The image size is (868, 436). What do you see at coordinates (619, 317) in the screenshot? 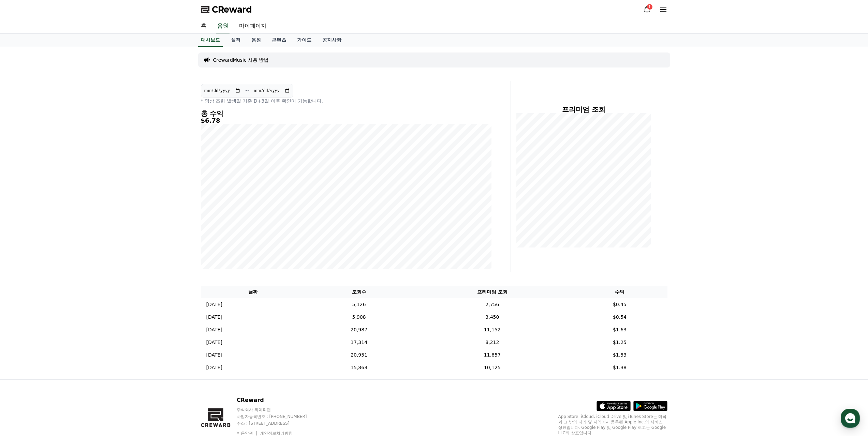
I see `td: $0.54` at bounding box center [619, 317].